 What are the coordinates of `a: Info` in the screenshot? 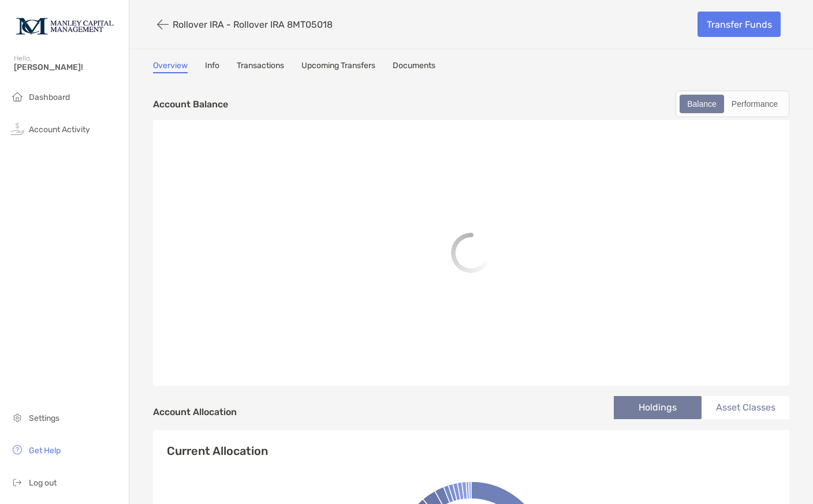 It's located at (212, 67).